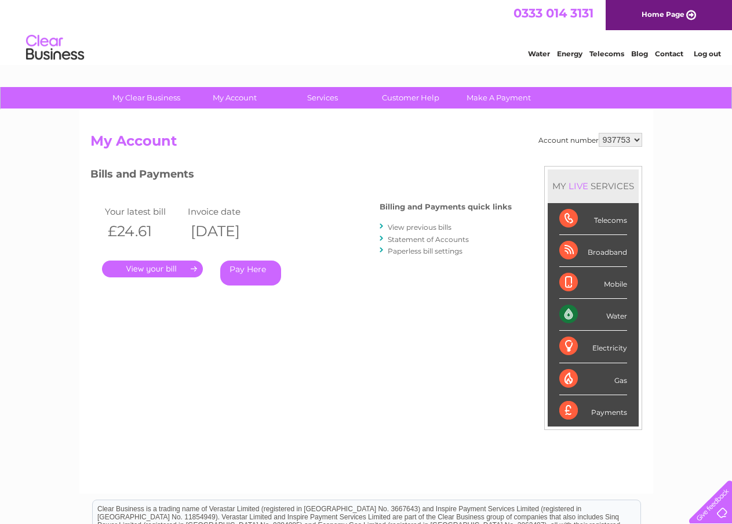  I want to click on a: Contact, so click(669, 53).